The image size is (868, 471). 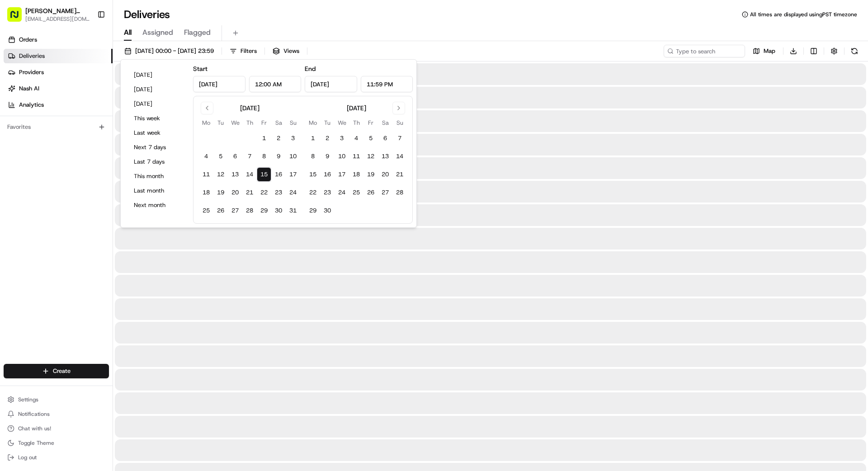 What do you see at coordinates (31, 105) in the screenshot?
I see `span: Analytics` at bounding box center [31, 105].